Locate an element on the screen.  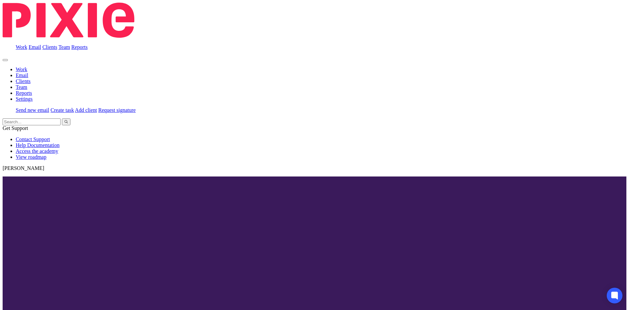
button: Search is located at coordinates (66, 122).